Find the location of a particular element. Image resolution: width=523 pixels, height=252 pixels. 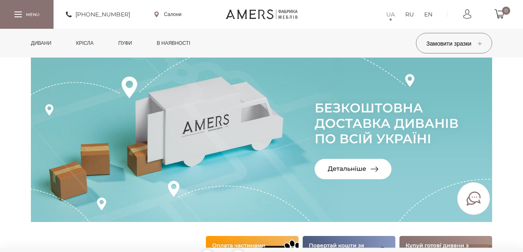

span: 0 is located at coordinates (506, 11).